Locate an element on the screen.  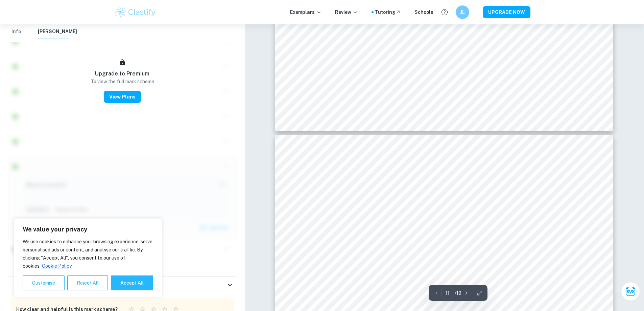
p: We value your privacy is located at coordinates (88, 229).